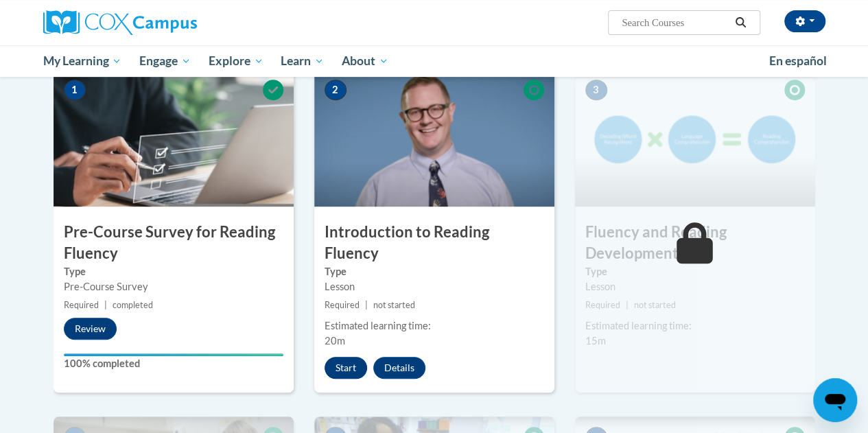 The width and height of the screenshot is (868, 433). Describe the element at coordinates (335, 341) in the screenshot. I see `span: 20m` at that location.